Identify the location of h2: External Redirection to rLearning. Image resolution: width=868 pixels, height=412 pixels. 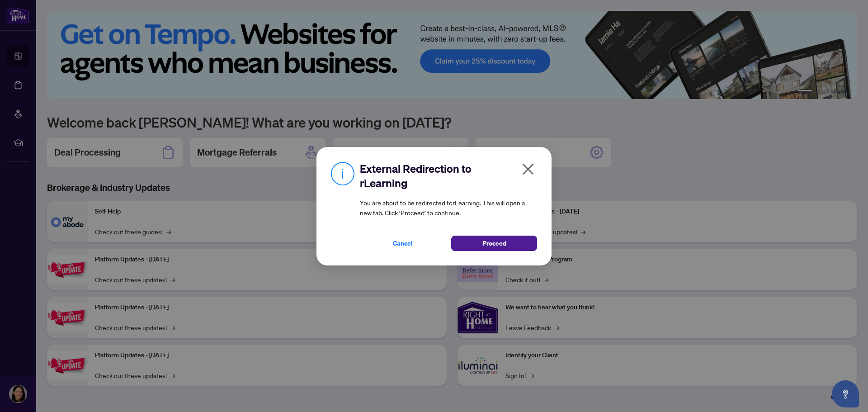
(448, 176).